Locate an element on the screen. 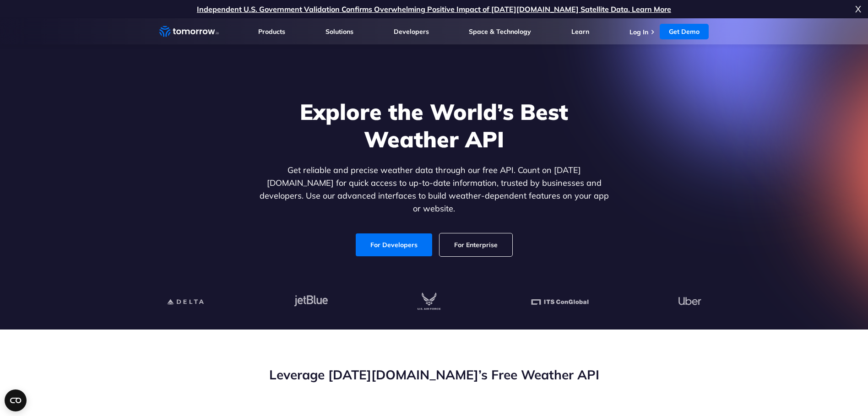 The height and width of the screenshot is (416, 868). a: Solutions is located at coordinates (339, 31).